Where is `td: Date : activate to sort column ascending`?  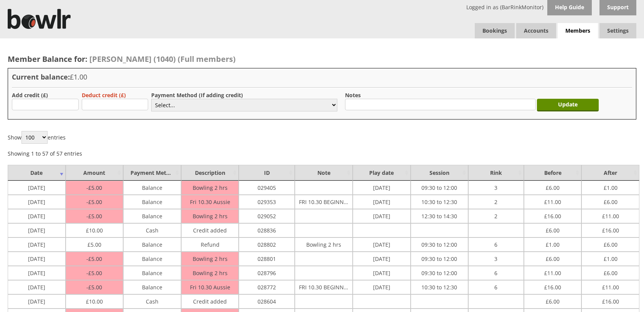
td: Date : activate to sort column ascending is located at coordinates (37, 173).